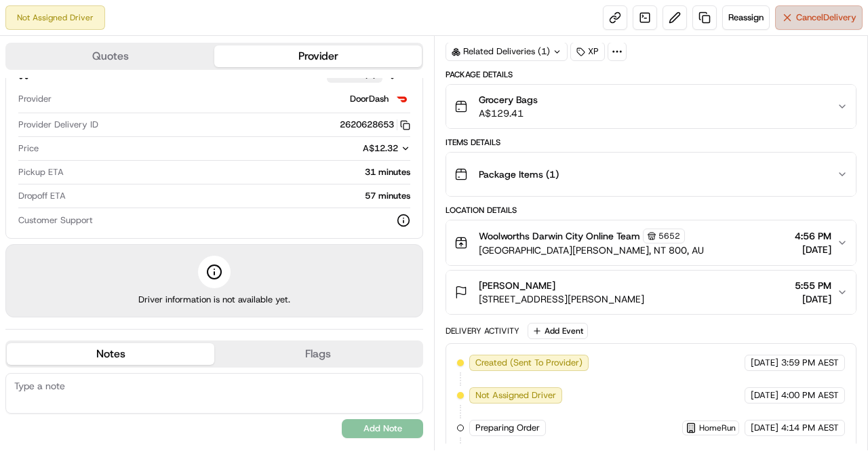 The height and width of the screenshot is (451, 868). I want to click on div: 57 minutes, so click(241, 196).